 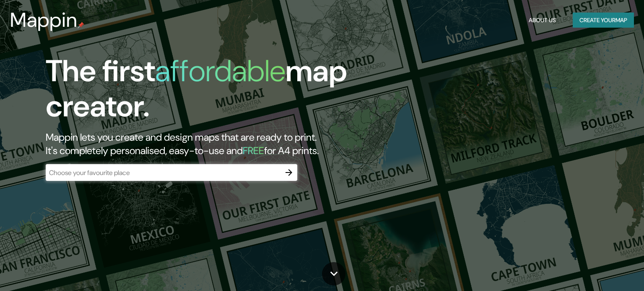 What do you see at coordinates (206, 92) in the screenshot?
I see `h1: The first map creator.` at bounding box center [206, 92].